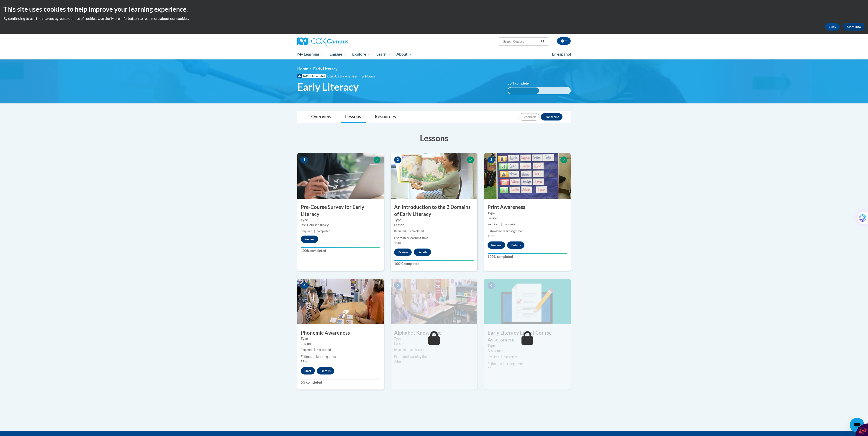 This screenshot has width=868, height=436. I want to click on div: Assessment, so click(528, 351).